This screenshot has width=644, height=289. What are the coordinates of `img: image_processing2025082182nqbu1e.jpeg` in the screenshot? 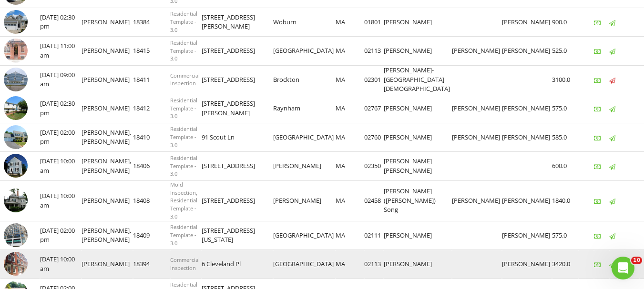 It's located at (16, 200).